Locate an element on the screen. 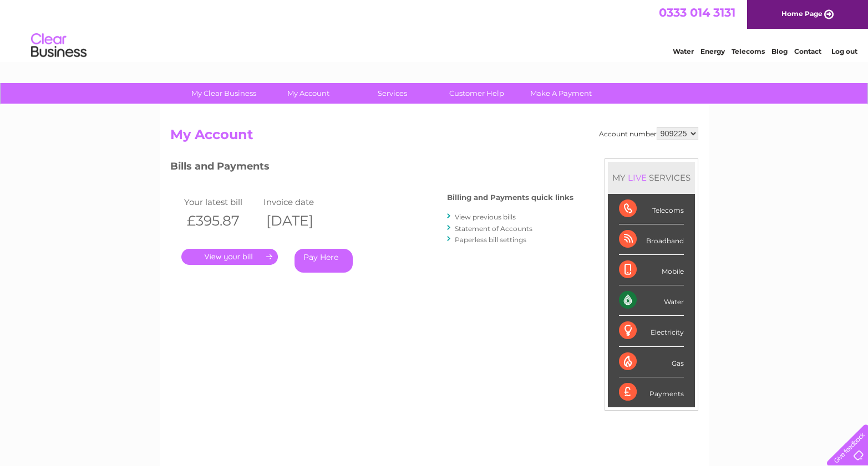  div: Telecoms is located at coordinates (651, 209).